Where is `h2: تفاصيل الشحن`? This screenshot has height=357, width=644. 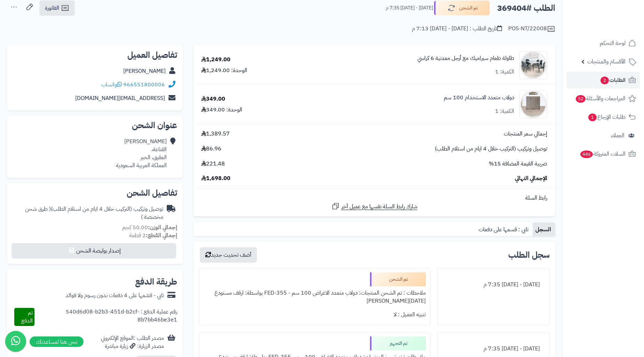 h2: تفاصيل الشحن is located at coordinates (94, 193).